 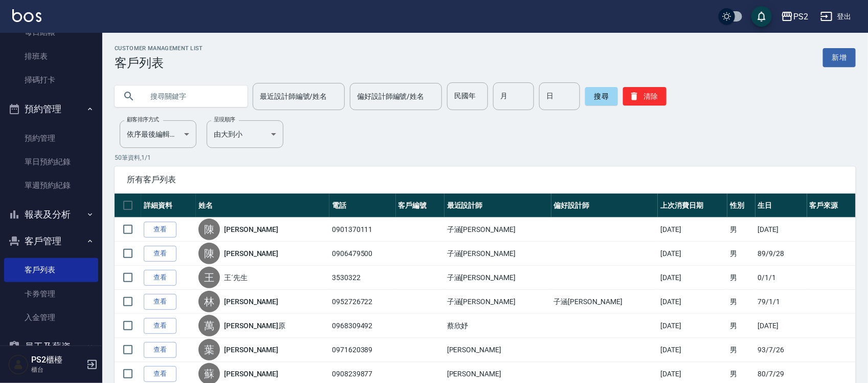 What do you see at coordinates (168, 206) in the screenshot?
I see `th: 詳細資料` at bounding box center [168, 206].